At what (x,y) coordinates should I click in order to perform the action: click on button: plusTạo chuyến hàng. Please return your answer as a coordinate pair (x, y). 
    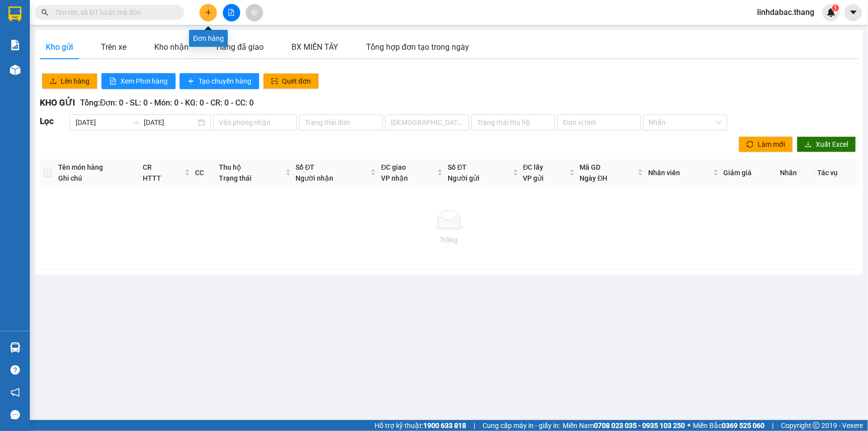
    Looking at the image, I should click on (219, 81).